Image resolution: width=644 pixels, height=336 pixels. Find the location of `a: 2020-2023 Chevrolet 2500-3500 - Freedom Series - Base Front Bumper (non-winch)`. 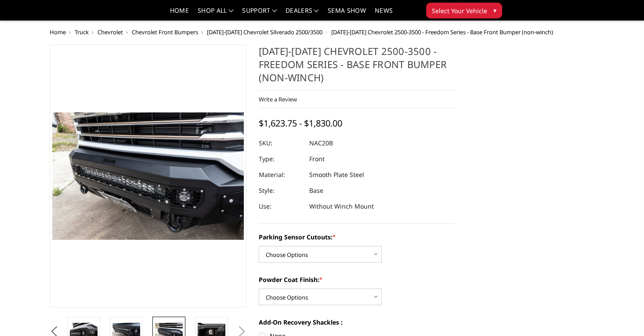

a: 2020-2023 Chevrolet 2500-3500 - Freedom Series - Base Front Bumper (non-winch) is located at coordinates (148, 176).